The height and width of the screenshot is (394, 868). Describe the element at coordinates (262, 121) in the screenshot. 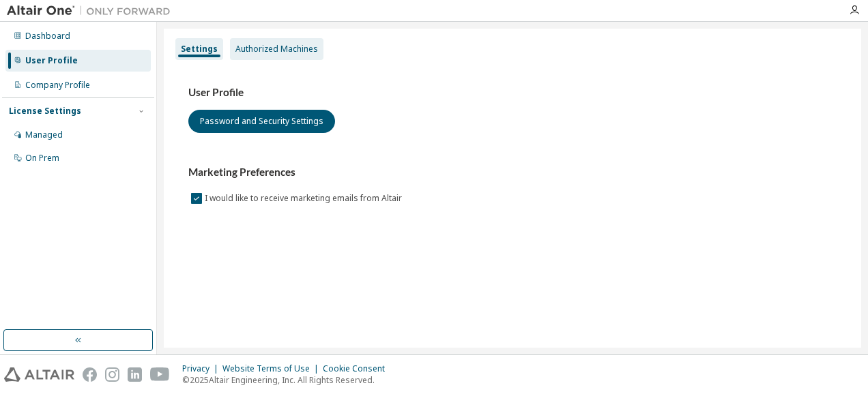

I see `button: Password and Security Settings` at that location.